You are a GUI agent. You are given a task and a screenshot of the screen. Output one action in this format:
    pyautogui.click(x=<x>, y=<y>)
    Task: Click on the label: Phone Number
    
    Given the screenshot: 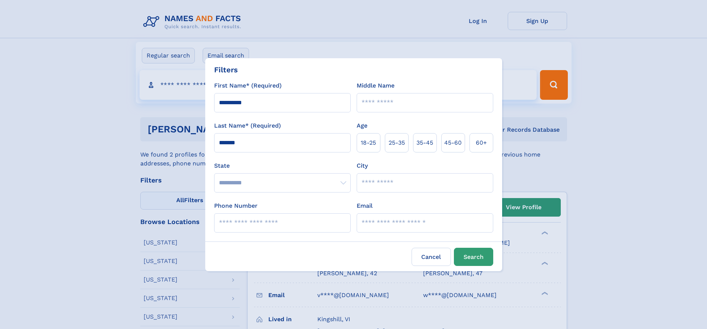 What is the action you would take?
    pyautogui.click(x=236, y=206)
    